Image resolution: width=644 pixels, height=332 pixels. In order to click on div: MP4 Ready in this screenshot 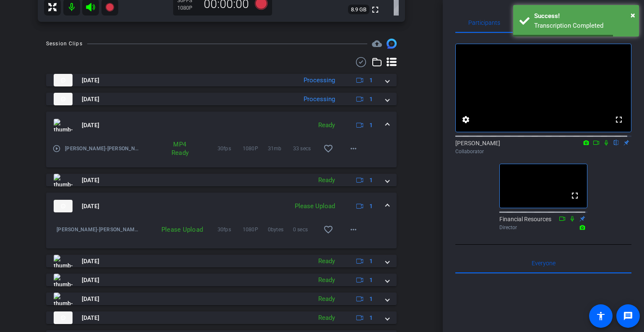, I will do `click(179, 148)`.